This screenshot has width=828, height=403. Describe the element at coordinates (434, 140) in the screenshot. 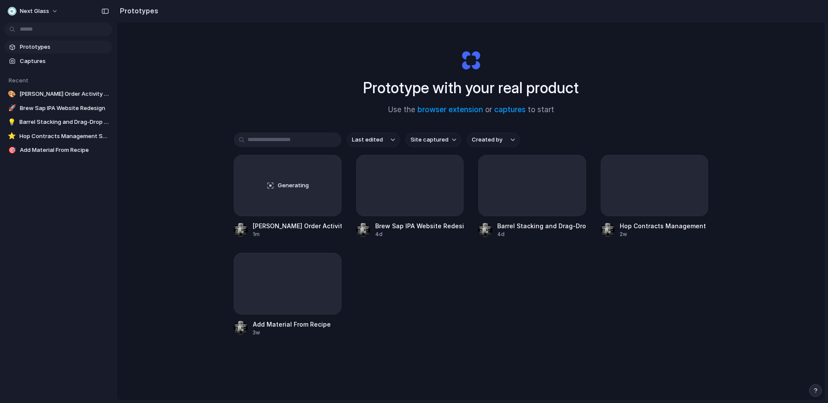

I see `button: Site captured` at that location.